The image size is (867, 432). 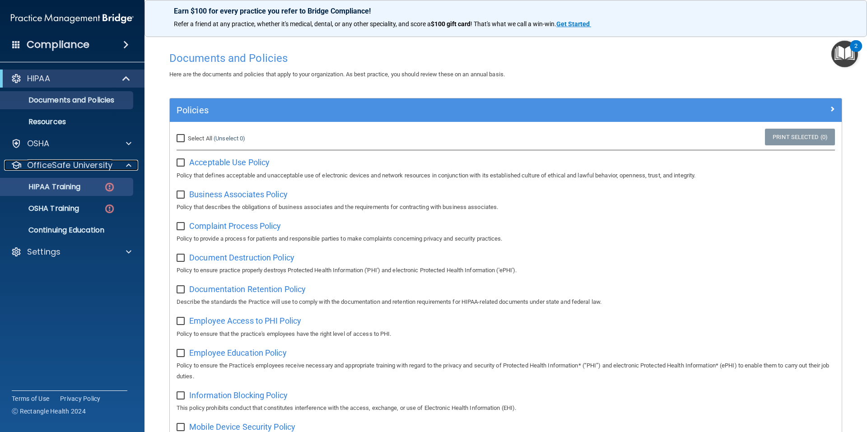 I want to click on a: OSHA, so click(x=71, y=144).